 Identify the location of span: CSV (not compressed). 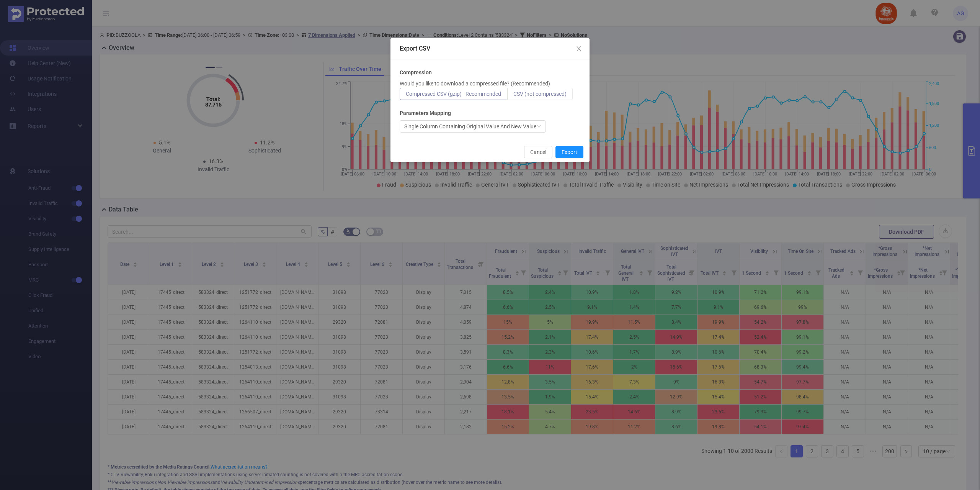
(540, 94).